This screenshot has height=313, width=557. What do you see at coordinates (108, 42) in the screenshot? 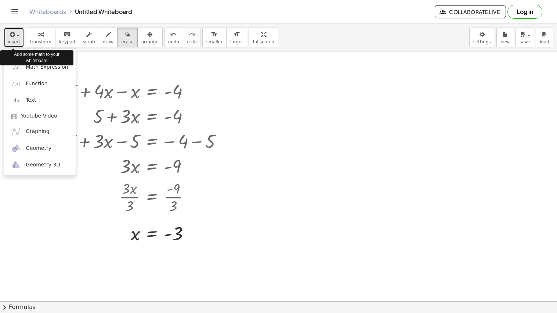
I see `span: draw` at bounding box center [108, 42].